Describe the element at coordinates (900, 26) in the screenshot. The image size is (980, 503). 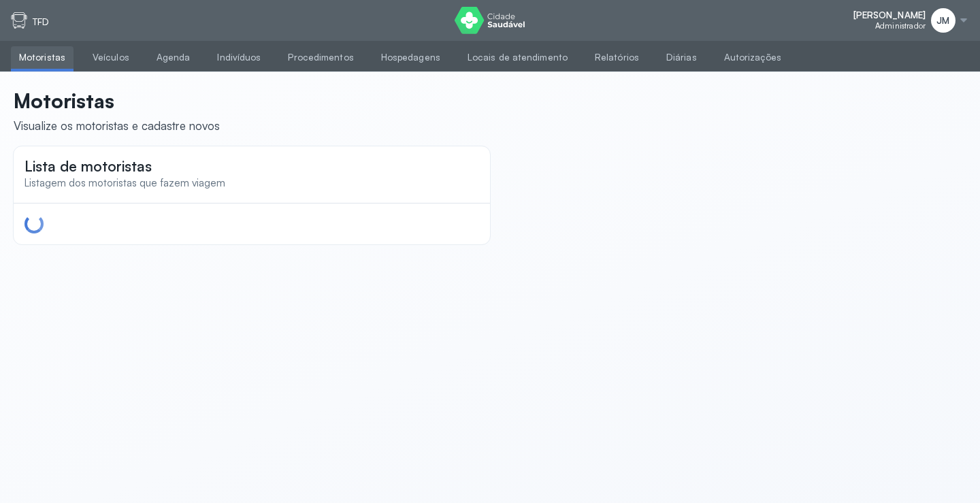
I see `span: Administrador` at that location.